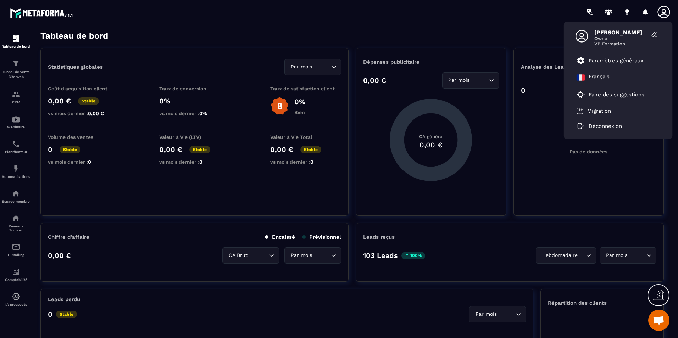  What do you see at coordinates (602, 303) in the screenshot?
I see `p: Répartition des clients` at bounding box center [602, 303].